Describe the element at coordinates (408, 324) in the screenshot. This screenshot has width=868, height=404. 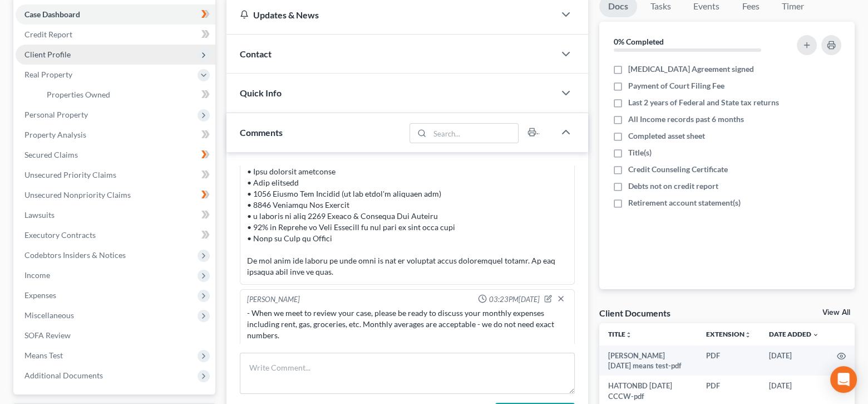
I see `div: - When we meet to review your case, please be ready to discuss your monthly expenses including re...` at that location.